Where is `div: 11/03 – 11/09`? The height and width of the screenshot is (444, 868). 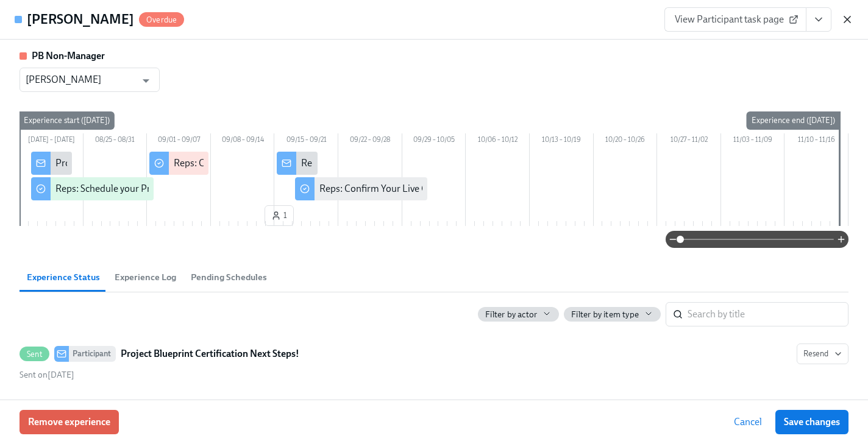
div: 11/03 – 11/09 is located at coordinates (753, 141).